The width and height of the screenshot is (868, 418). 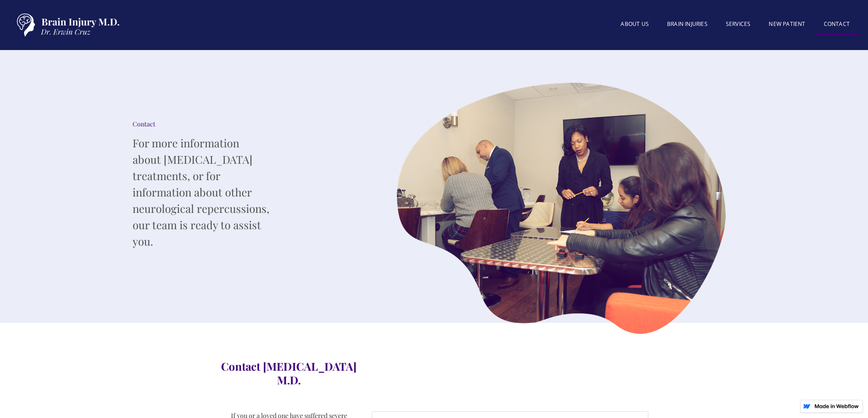 I want to click on img: Made in Webflow, so click(x=837, y=407).